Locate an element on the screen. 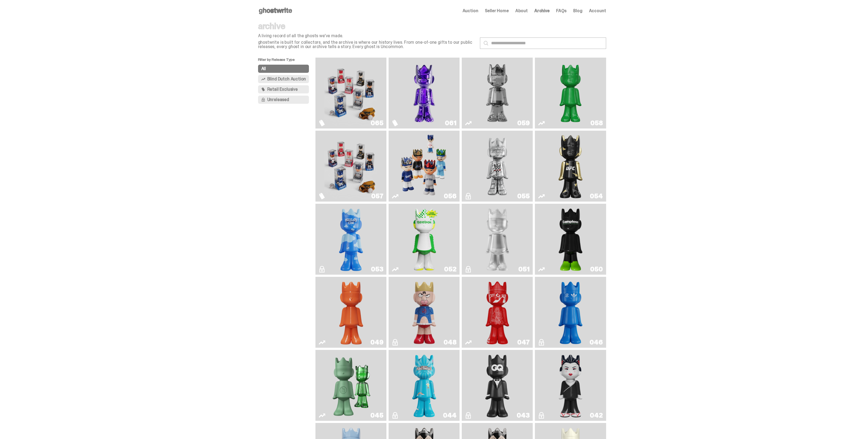 This screenshot has height=439, width=868. img: Ruby is located at coordinates (570, 166).